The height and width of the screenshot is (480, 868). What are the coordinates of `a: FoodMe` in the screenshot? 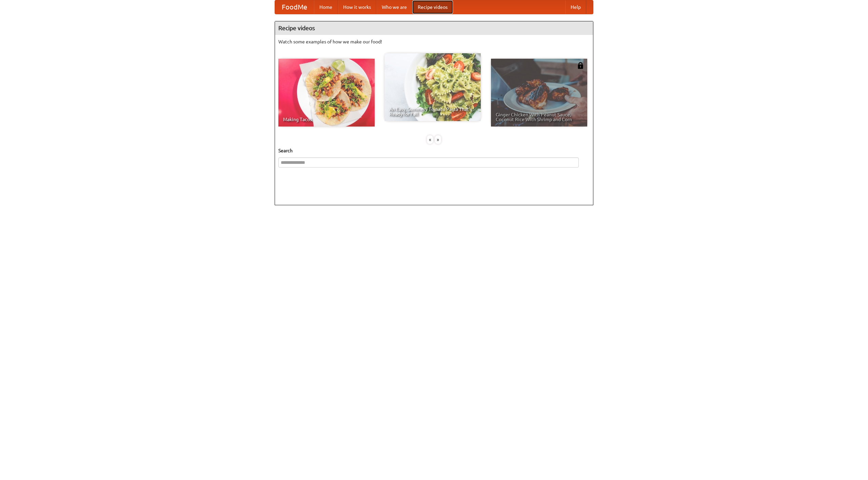 It's located at (294, 7).